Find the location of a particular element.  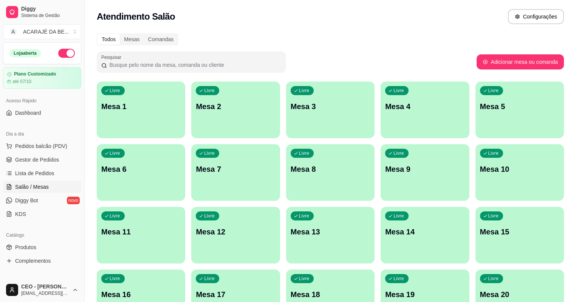

p: Mesa 4 is located at coordinates (425, 107).